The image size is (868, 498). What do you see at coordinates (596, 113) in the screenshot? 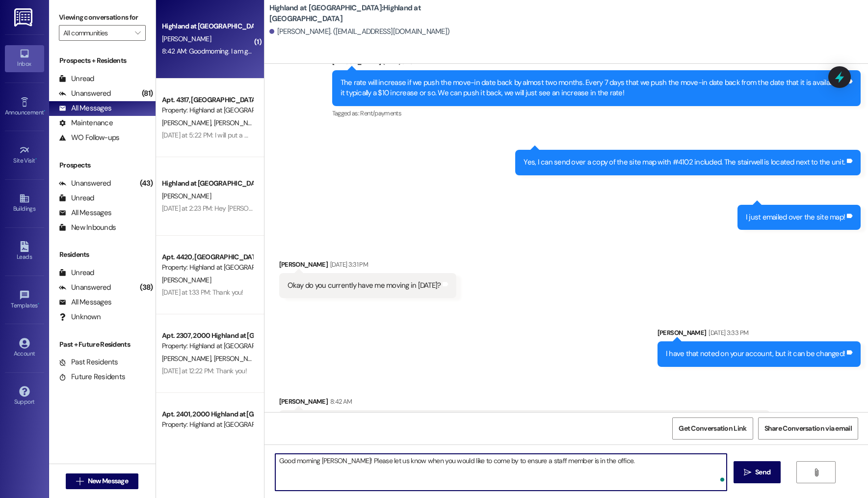
I see `div: Tagged as:` at bounding box center [596, 113].